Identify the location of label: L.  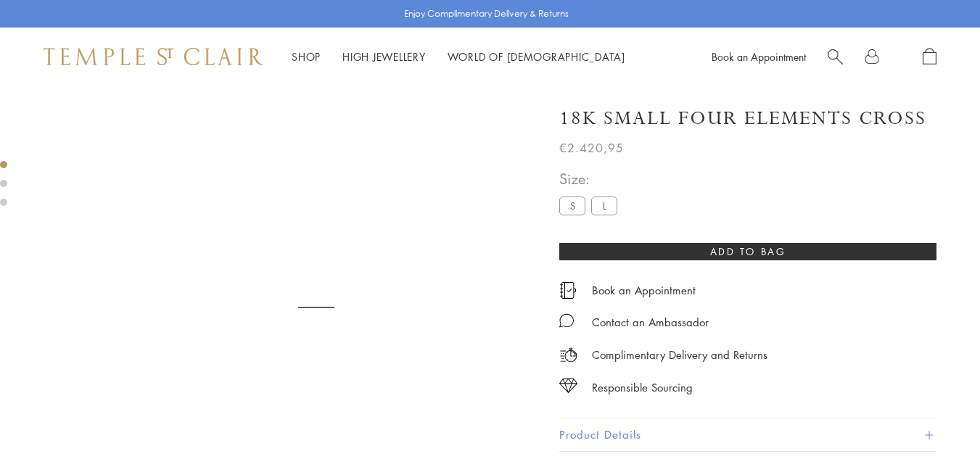
(604, 205).